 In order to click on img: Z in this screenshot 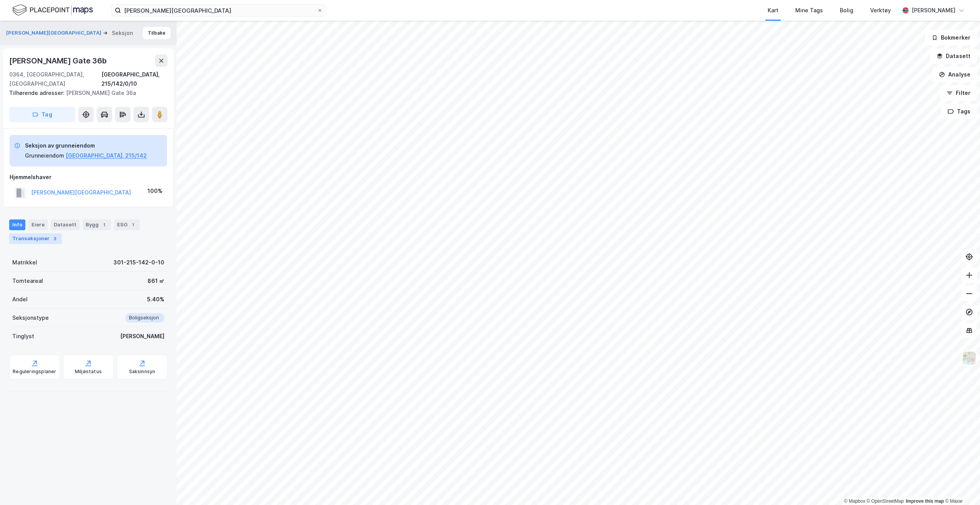, I will do `click(969, 358)`.